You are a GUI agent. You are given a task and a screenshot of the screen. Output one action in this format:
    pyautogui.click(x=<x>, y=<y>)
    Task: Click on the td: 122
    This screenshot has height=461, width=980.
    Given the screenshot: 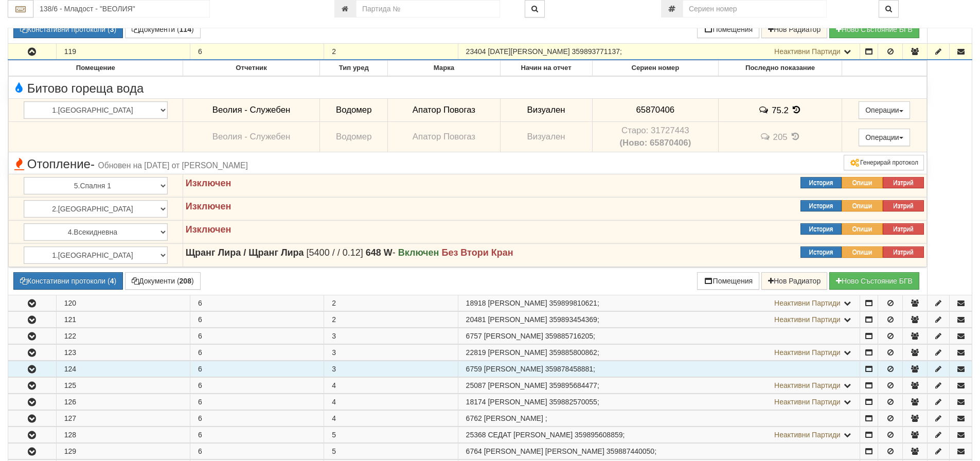 What is the action you would take?
    pyautogui.click(x=123, y=335)
    